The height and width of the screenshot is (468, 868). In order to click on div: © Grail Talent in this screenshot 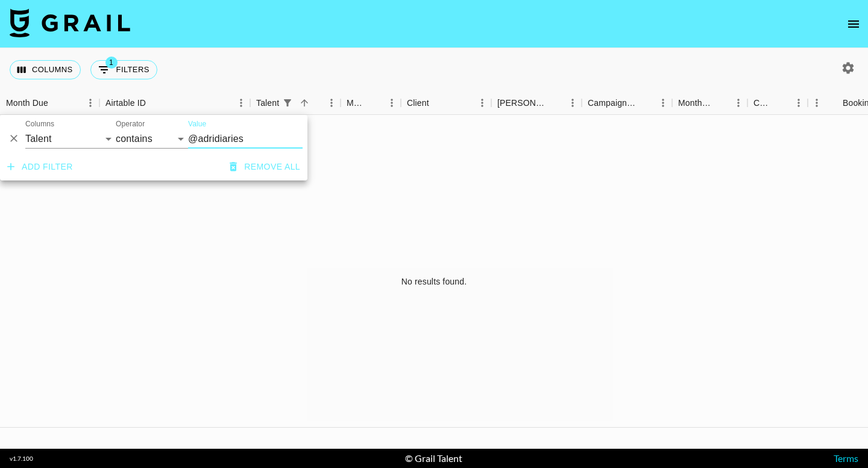, I will do `click(434, 458)`.